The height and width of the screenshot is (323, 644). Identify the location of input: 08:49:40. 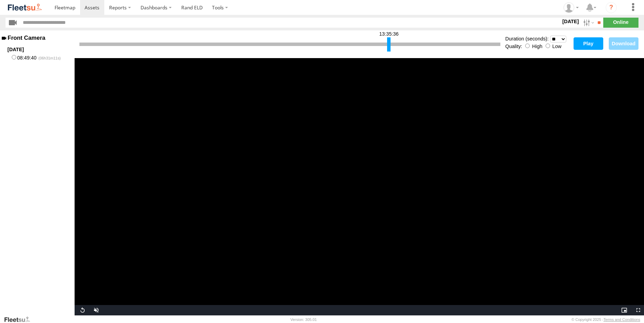
(14, 57).